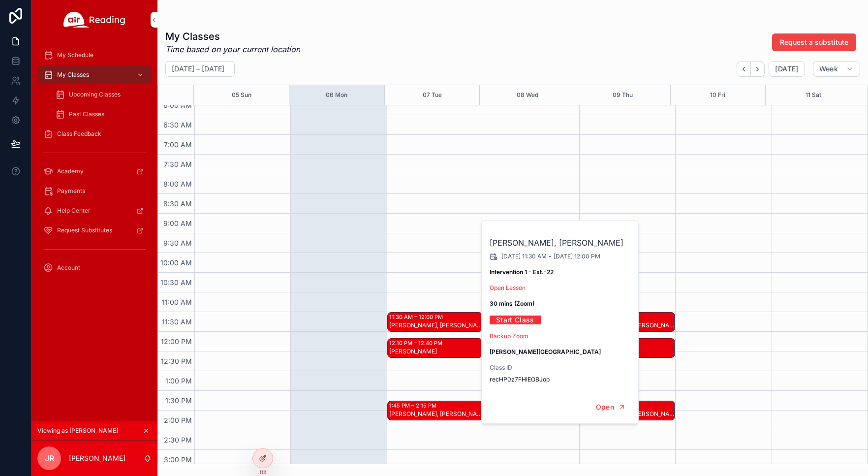 This screenshot has width=868, height=476. What do you see at coordinates (511, 303) in the screenshot?
I see `strong: 30 mins (Zoom)` at bounding box center [511, 303].